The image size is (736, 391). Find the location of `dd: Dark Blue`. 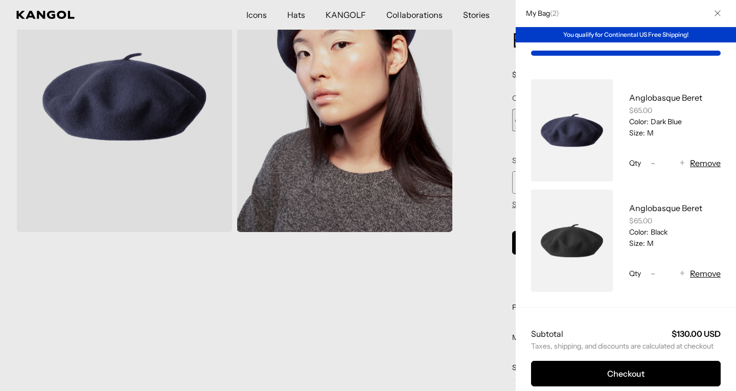

dd: Dark Blue is located at coordinates (665, 122).